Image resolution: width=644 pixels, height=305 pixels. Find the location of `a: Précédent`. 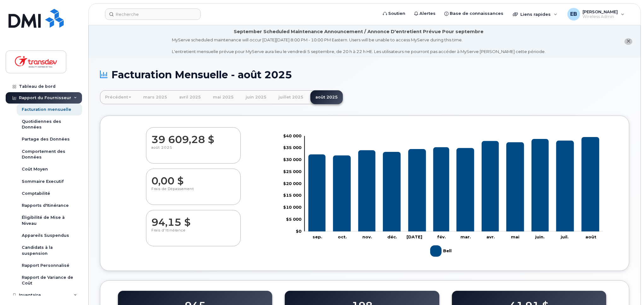

a: Précédent is located at coordinates (118, 97).